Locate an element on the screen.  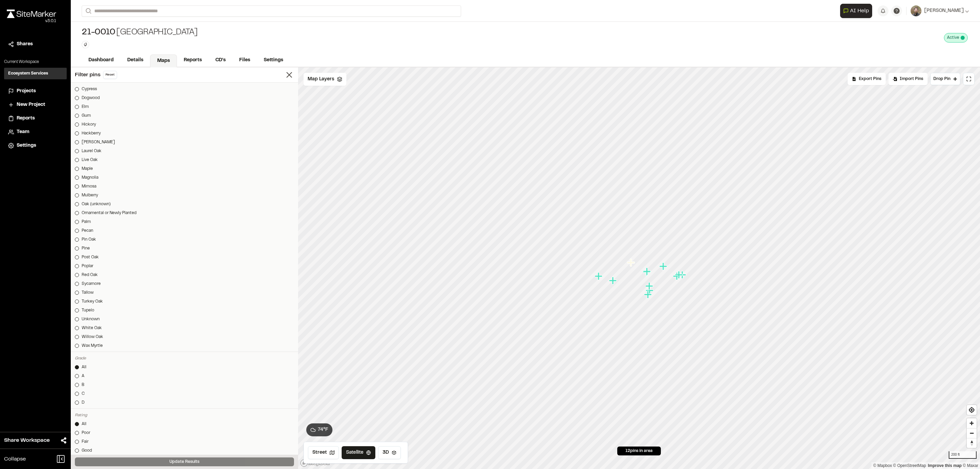
div: Pine is located at coordinates (86, 249).